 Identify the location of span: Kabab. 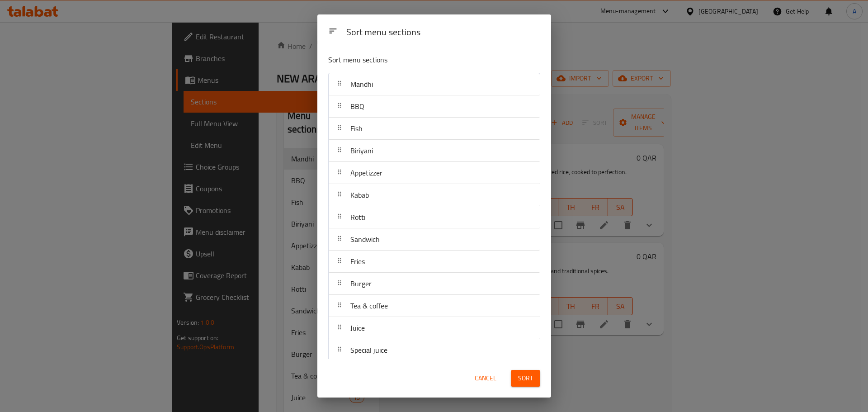
(359, 195).